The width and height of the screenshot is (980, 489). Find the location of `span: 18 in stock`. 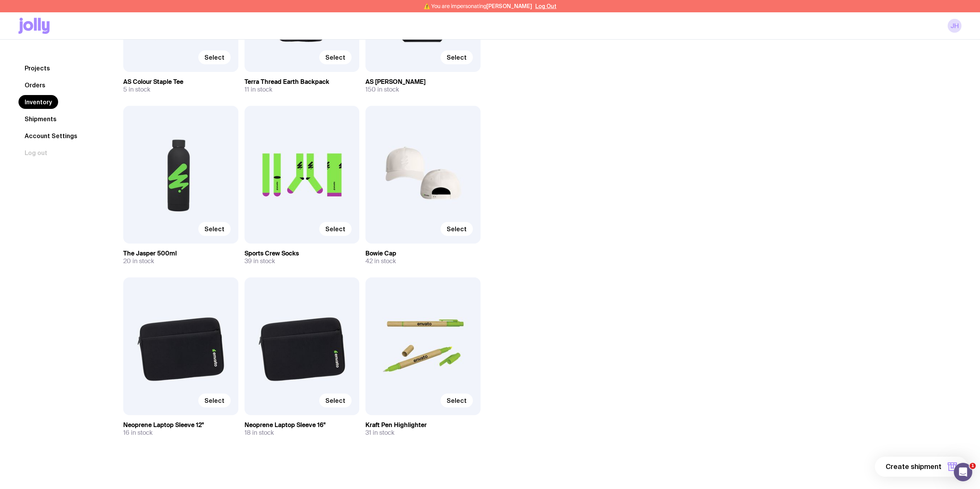

span: 18 in stock is located at coordinates (259, 433).